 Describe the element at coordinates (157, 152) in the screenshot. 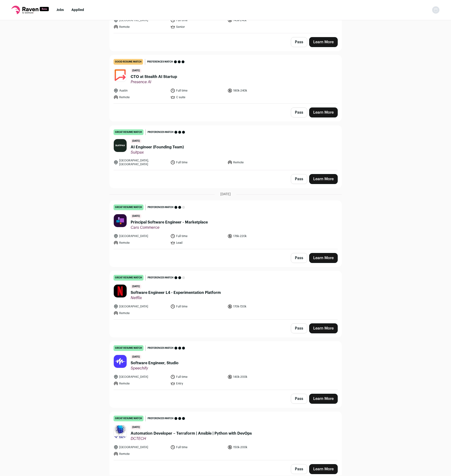

I see `span: Suitpax` at that location.